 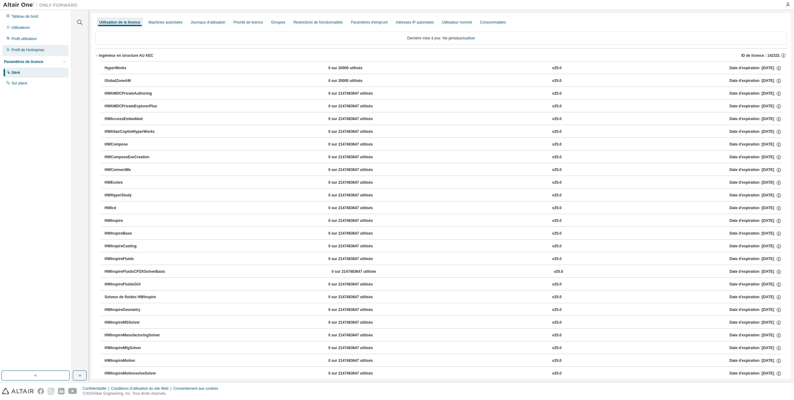 I want to click on font: Priorité de licence, so click(x=248, y=22).